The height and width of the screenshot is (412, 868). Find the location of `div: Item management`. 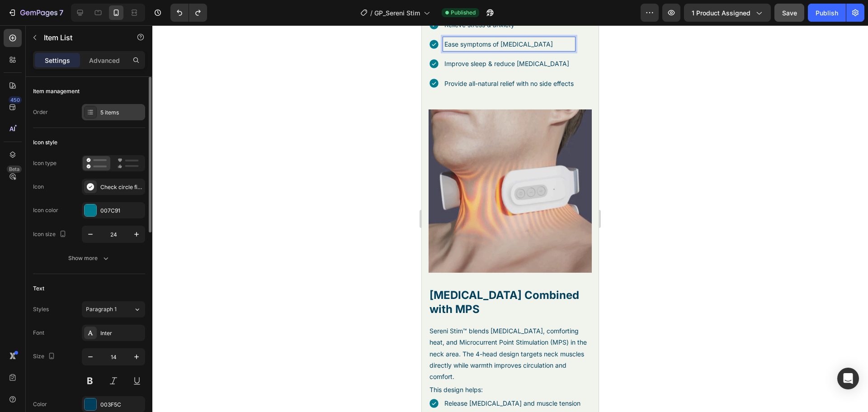

div: Item management is located at coordinates (56, 91).